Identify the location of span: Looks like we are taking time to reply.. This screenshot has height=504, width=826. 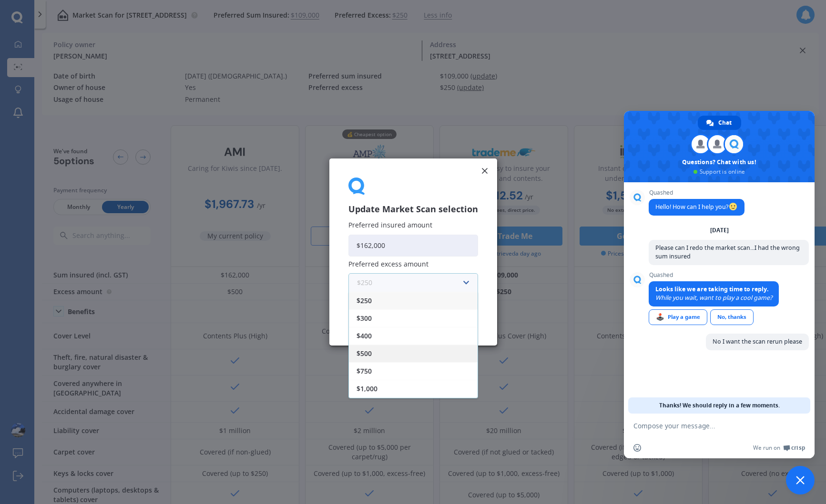
(712, 289).